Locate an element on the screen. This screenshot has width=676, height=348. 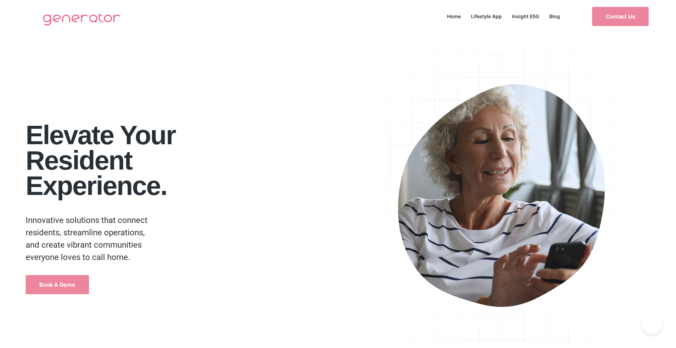
a: Book a Demo is located at coordinates (57, 284).